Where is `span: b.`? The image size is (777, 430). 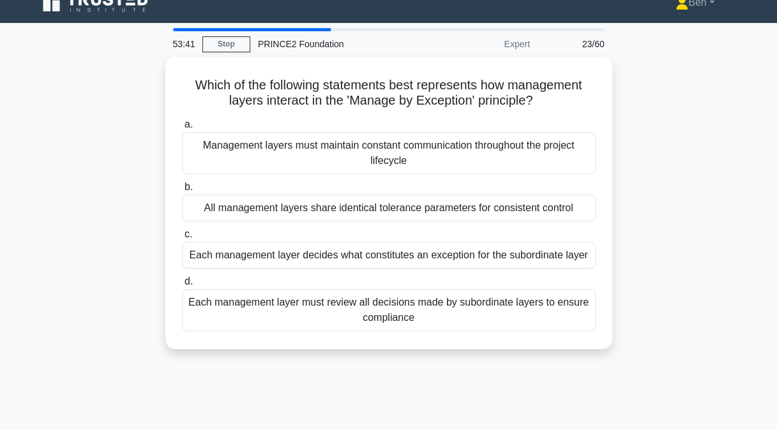 span: b. is located at coordinates (188, 186).